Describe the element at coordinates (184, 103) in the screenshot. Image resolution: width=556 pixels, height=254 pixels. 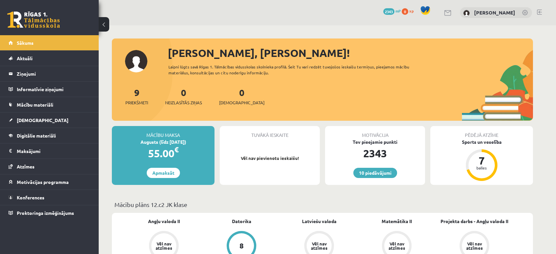
I see `span: Neizlasītās ziņas` at that location.